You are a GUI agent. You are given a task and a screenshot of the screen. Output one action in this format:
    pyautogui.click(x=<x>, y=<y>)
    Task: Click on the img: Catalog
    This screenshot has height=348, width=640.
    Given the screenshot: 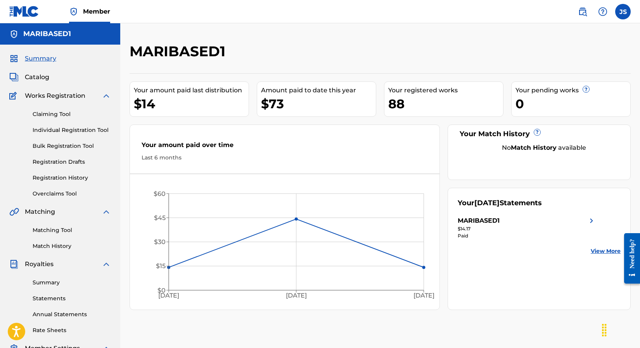 What is the action you would take?
    pyautogui.click(x=14, y=77)
    